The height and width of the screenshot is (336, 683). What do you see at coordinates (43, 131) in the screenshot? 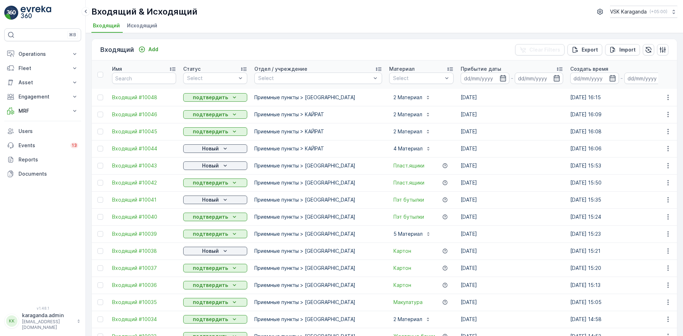
I see `a: Users` at bounding box center [43, 131].